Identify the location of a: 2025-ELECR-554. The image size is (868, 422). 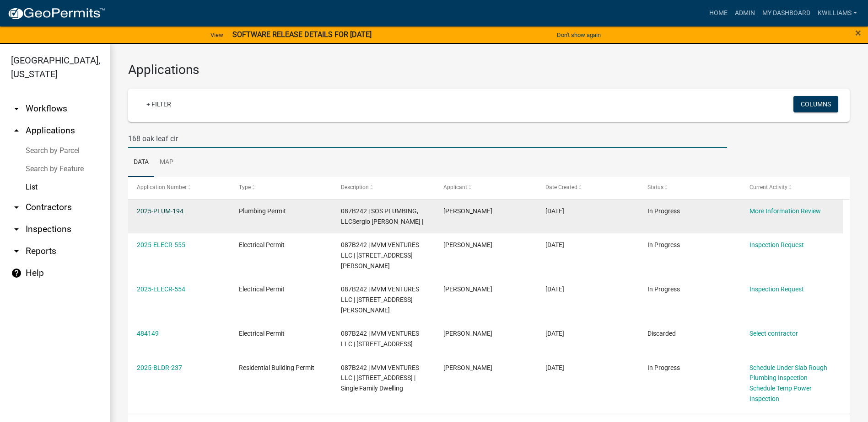
(161, 289).